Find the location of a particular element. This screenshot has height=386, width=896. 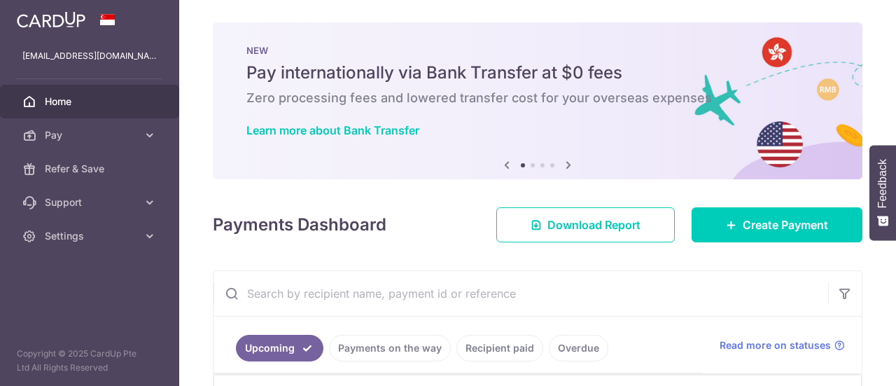

input: Search by recipient name, payment id or reference is located at coordinates (521, 293).